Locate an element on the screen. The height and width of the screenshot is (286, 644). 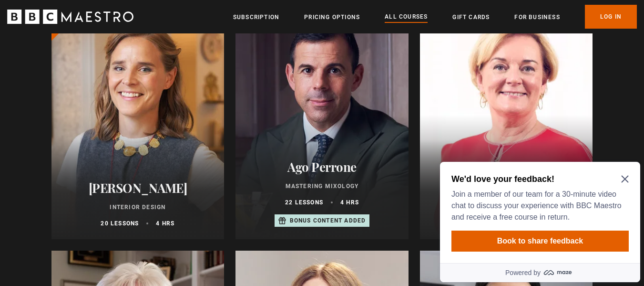
svg: BBC Maestro is located at coordinates (70, 17).